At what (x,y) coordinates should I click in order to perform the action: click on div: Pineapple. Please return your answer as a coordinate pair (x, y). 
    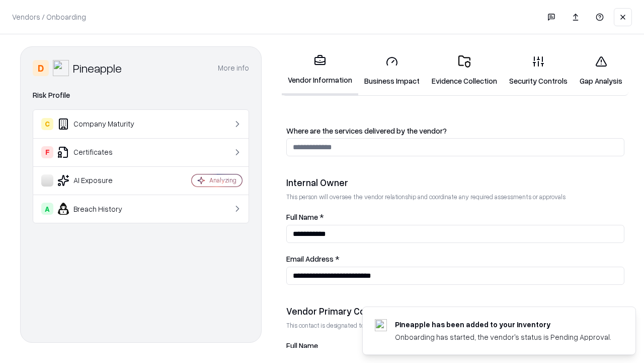
    Looking at the image, I should click on (97, 68).